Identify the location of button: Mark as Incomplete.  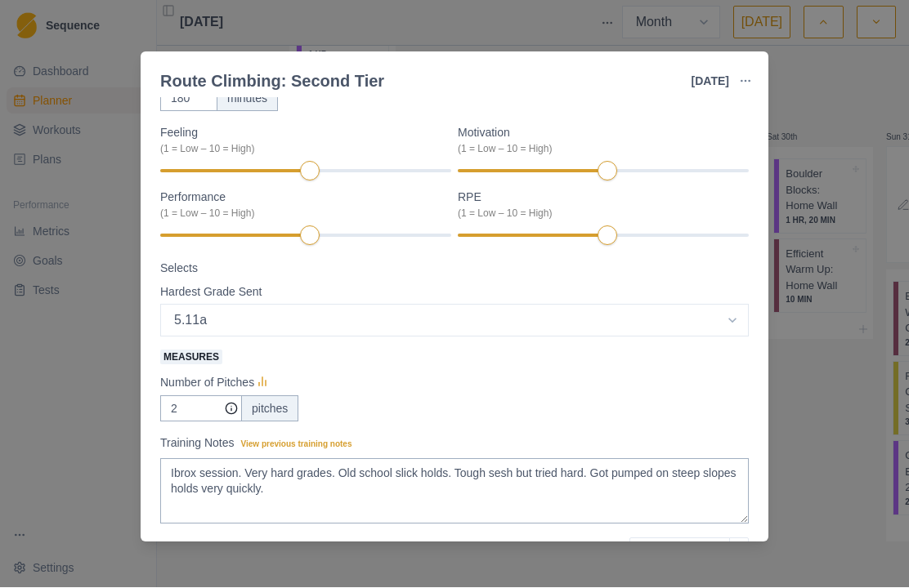
(679, 548).